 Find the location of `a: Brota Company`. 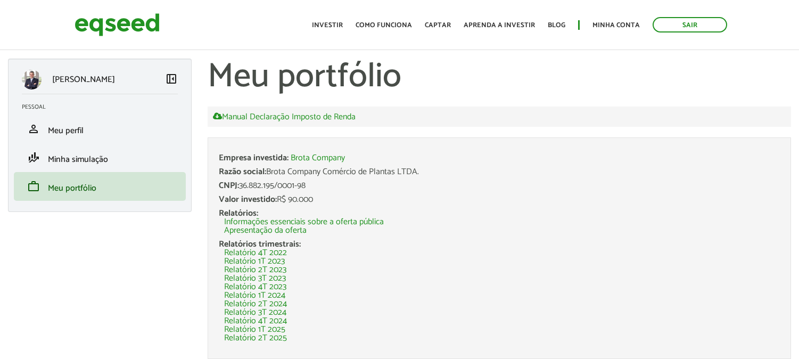

a: Brota Company is located at coordinates (318, 158).